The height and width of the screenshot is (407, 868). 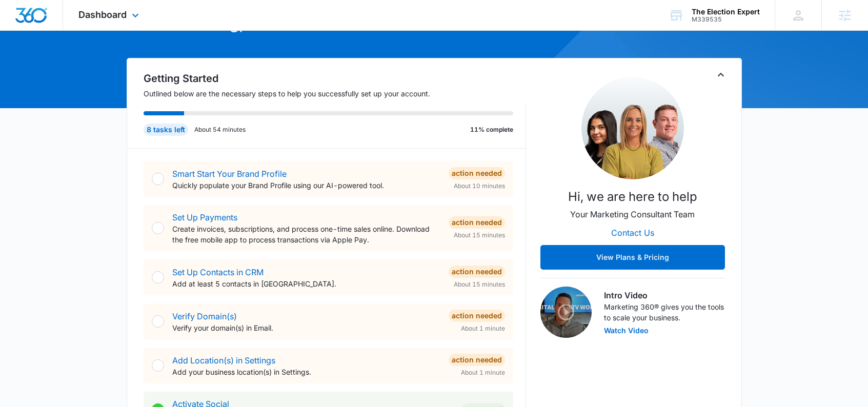 I want to click on button: Toggle Collapse, so click(x=721, y=75).